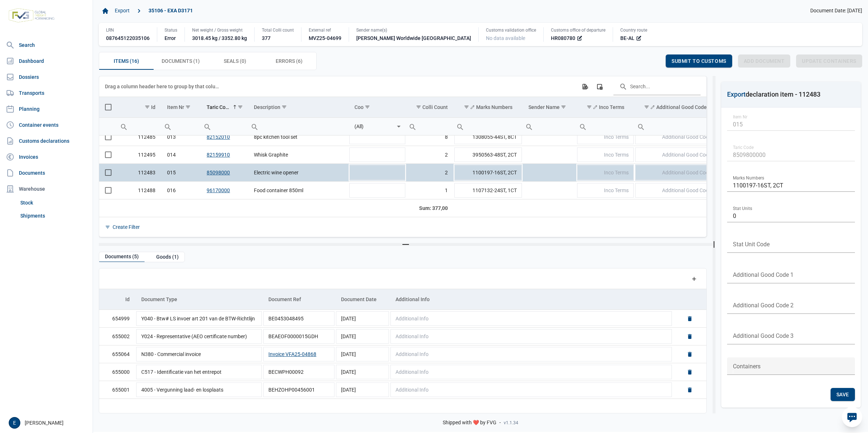  Describe the element at coordinates (298, 190) in the screenshot. I see `td: Food container 850ml` at that location.